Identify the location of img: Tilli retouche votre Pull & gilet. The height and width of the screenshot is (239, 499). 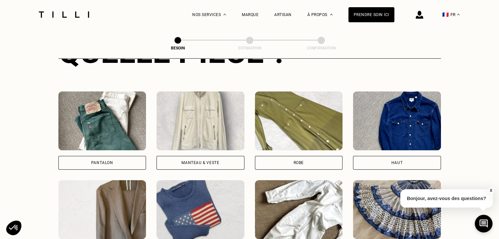
(200, 210).